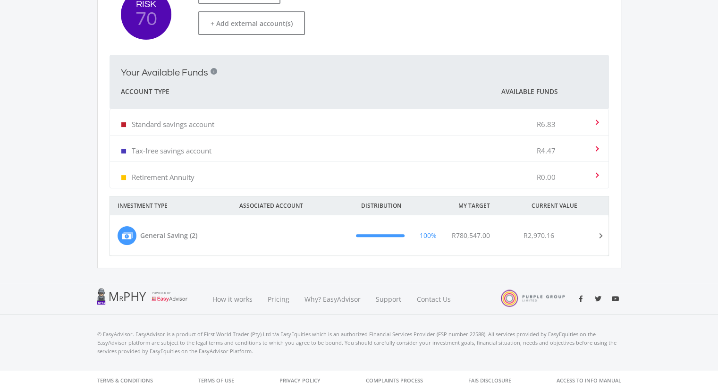 This screenshot has width=718, height=390. What do you see at coordinates (388, 299) in the screenshot?
I see `a: Support` at bounding box center [388, 299].